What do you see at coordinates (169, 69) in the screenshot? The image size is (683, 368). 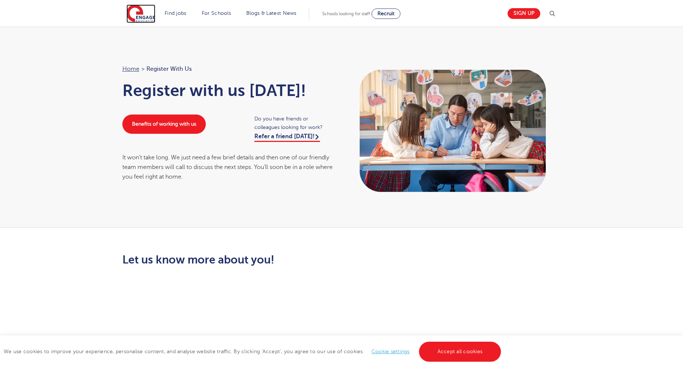 I see `span: Register with us` at bounding box center [169, 69].